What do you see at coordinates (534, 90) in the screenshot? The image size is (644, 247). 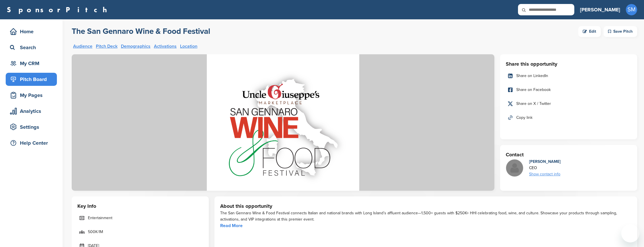 I see `span: Share on Facebook` at bounding box center [534, 90].